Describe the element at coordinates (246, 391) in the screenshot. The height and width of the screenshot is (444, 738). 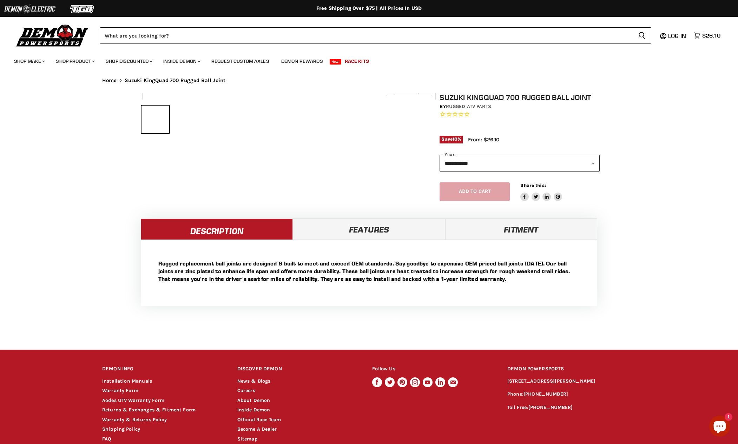
I see `a: Careers` at that location.